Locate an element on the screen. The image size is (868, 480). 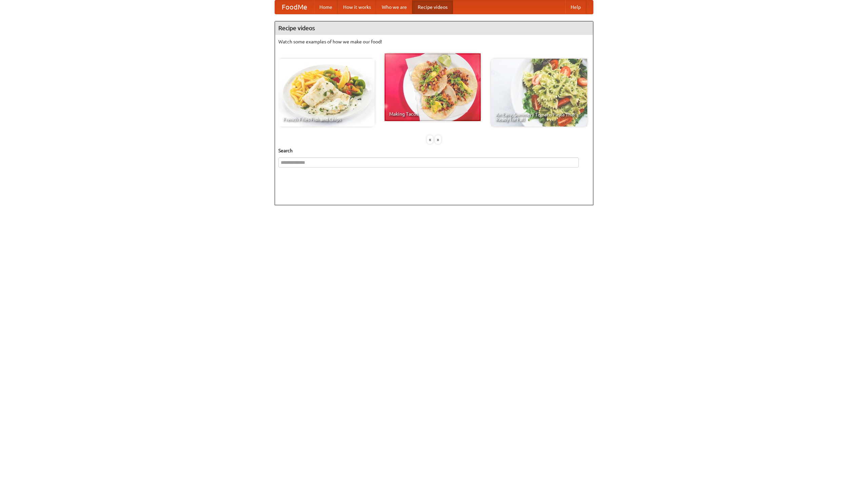
span: French Fries Fish and Chips is located at coordinates (327, 120).